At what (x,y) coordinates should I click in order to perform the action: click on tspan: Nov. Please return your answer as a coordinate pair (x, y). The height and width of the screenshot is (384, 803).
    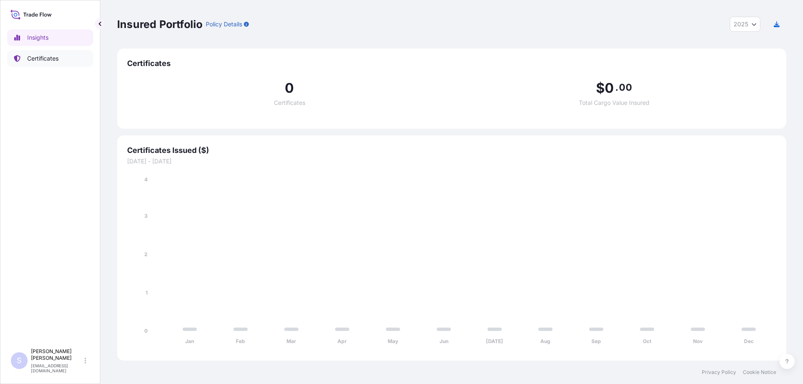
    Looking at the image, I should click on (698, 341).